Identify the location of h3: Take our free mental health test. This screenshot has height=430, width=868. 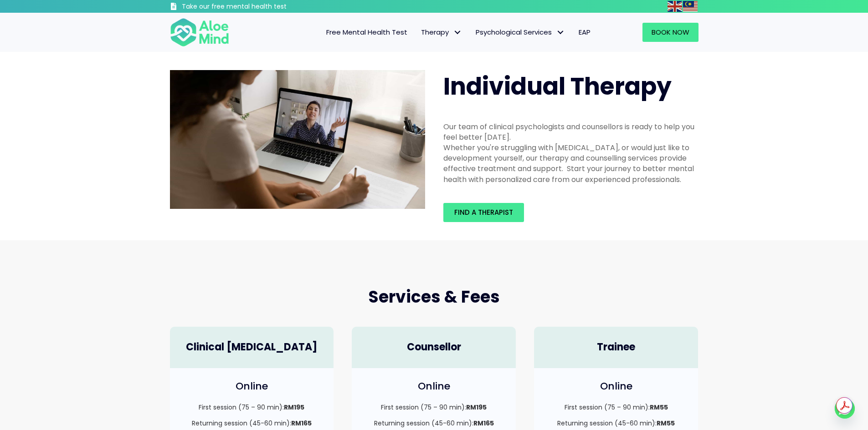
(258, 7).